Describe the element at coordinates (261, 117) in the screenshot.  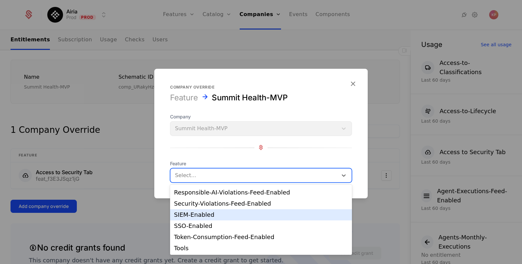
I see `span: Company` at that location.